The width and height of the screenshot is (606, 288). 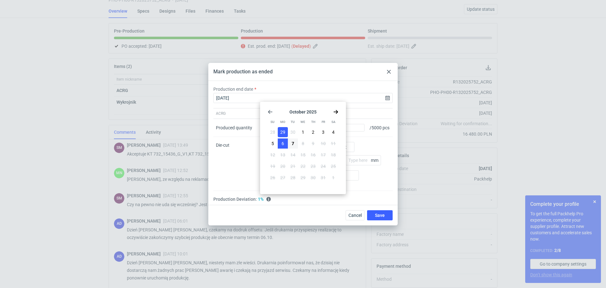 I want to click on button: Sun Oct 05 2025, so click(x=273, y=143).